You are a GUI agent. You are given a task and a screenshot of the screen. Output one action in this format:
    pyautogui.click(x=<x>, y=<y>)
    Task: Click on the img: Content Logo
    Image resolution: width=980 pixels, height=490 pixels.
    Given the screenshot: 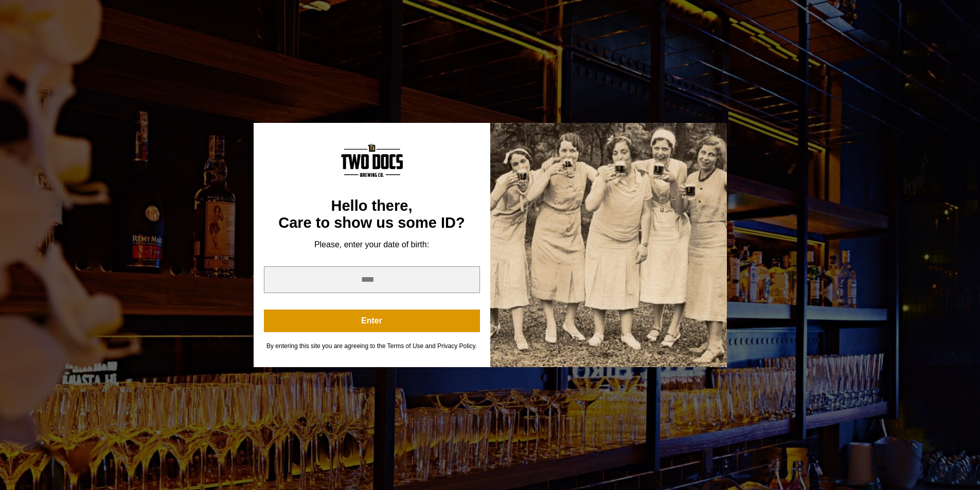 What is the action you would take?
    pyautogui.click(x=372, y=160)
    